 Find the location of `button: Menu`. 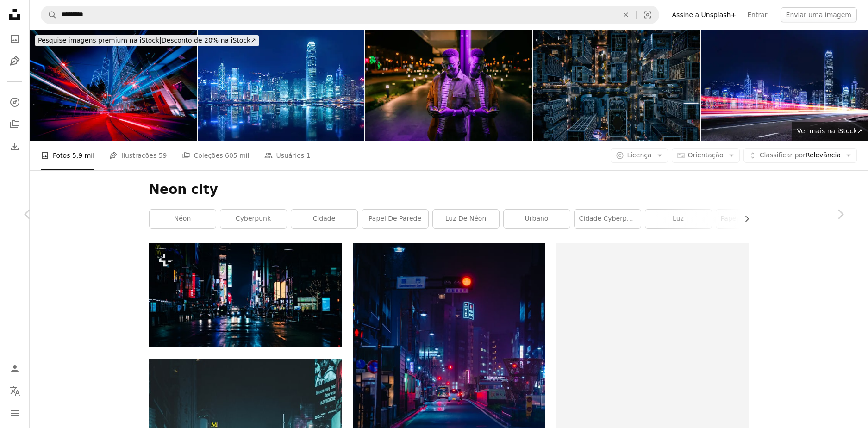

button: Menu is located at coordinates (15, 413).